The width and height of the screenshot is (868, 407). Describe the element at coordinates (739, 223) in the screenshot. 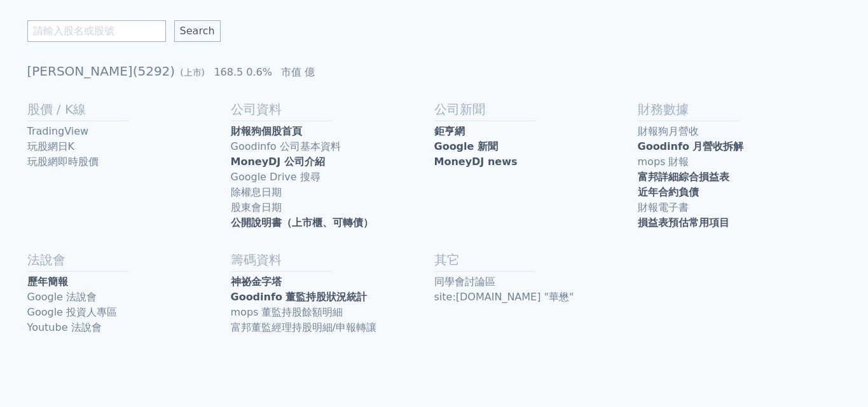

I see `a: 損益表預估常用項目` at that location.